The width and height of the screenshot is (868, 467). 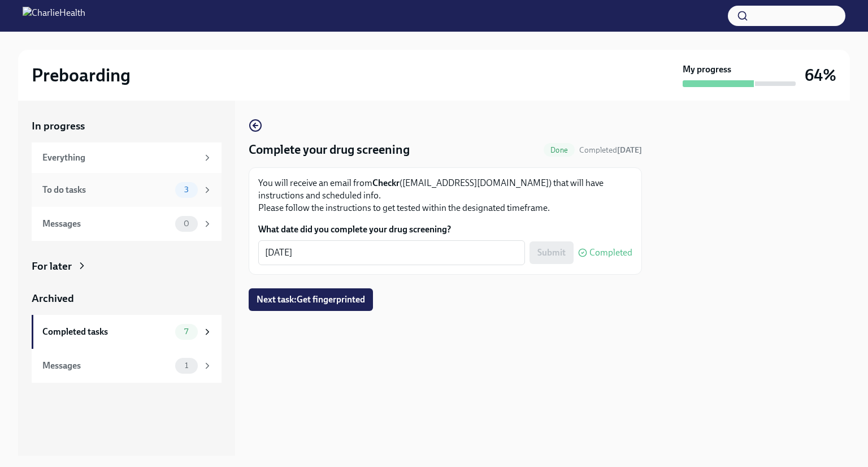 What do you see at coordinates (127, 126) in the screenshot?
I see `div: In progress` at bounding box center [127, 126].